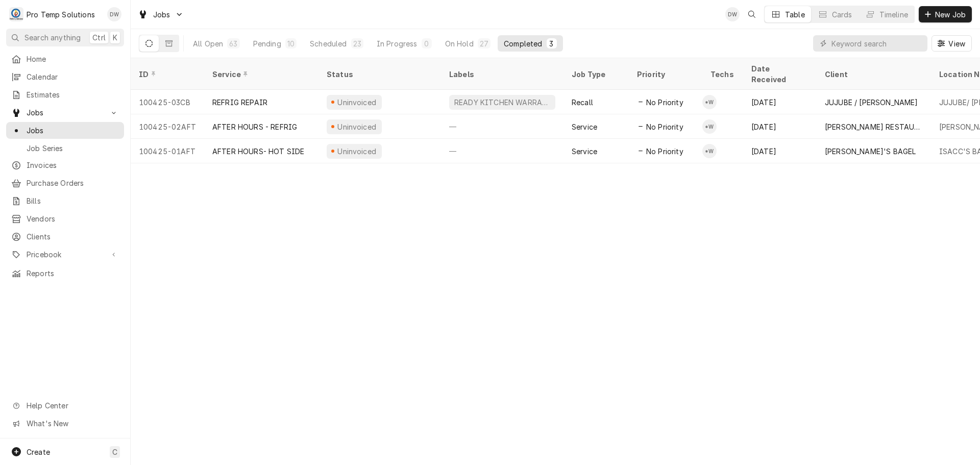 The image size is (980, 465). What do you see at coordinates (61, 15) in the screenshot?
I see `div: Pro Temp Solutions` at bounding box center [61, 15].